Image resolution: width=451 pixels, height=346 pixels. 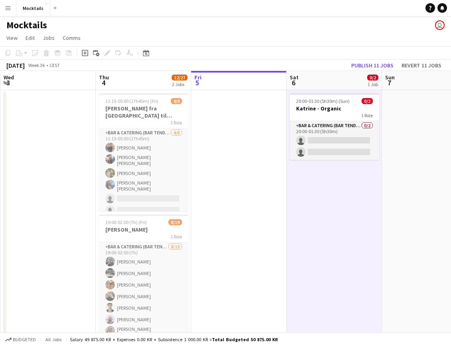 What do you see at coordinates (197, 83) in the screenshot?
I see `span: 5` at bounding box center [197, 83].